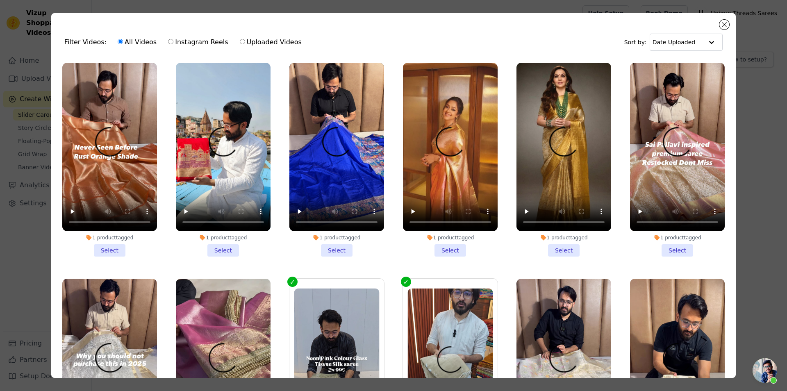 This screenshot has height=391, width=787. What do you see at coordinates (765, 370) in the screenshot?
I see `div: Open chat` at bounding box center [765, 370].